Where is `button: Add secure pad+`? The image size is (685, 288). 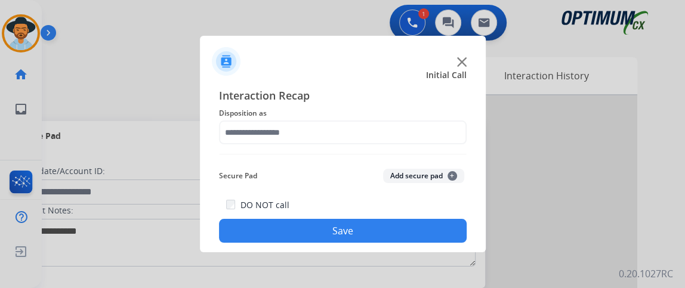 button: Add secure pad+ is located at coordinates (423, 176).